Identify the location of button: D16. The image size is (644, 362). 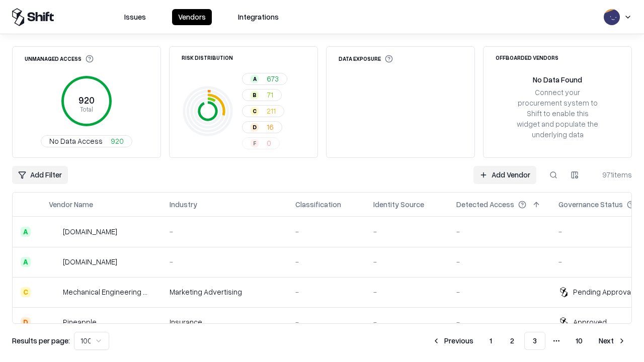
(262, 128).